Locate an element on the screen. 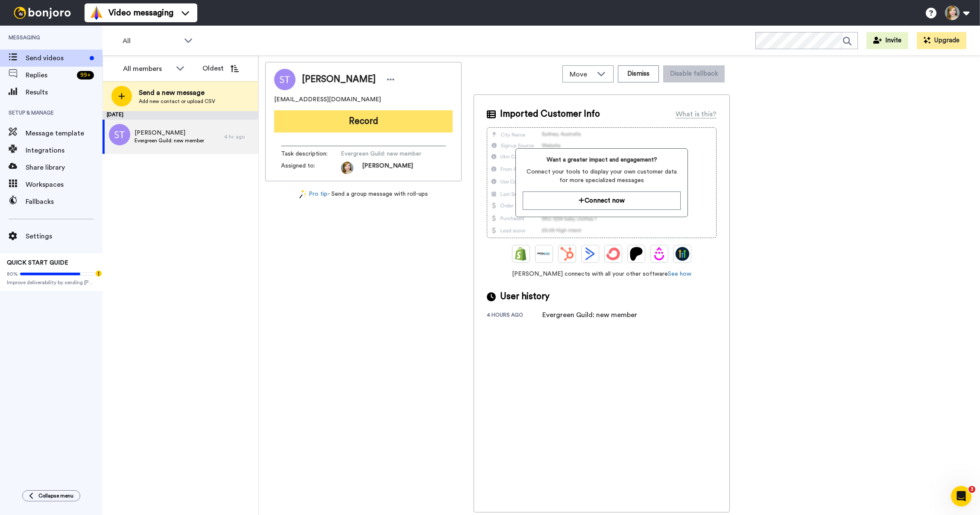 The height and width of the screenshot is (515, 980). div: Evergreen Guild: new member is located at coordinates (590, 315).